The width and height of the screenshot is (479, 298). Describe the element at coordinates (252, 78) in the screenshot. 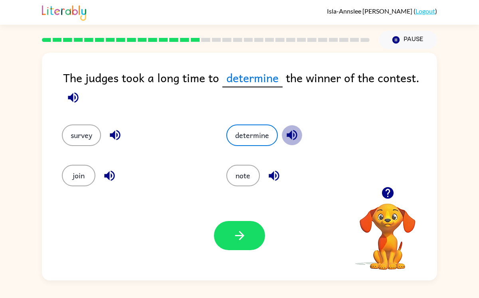

I see `span: determine` at that location.